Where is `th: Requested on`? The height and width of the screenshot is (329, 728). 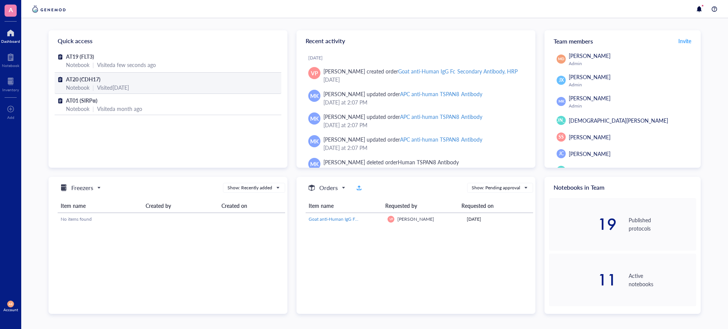
th: Requested on is located at coordinates (492, 206).